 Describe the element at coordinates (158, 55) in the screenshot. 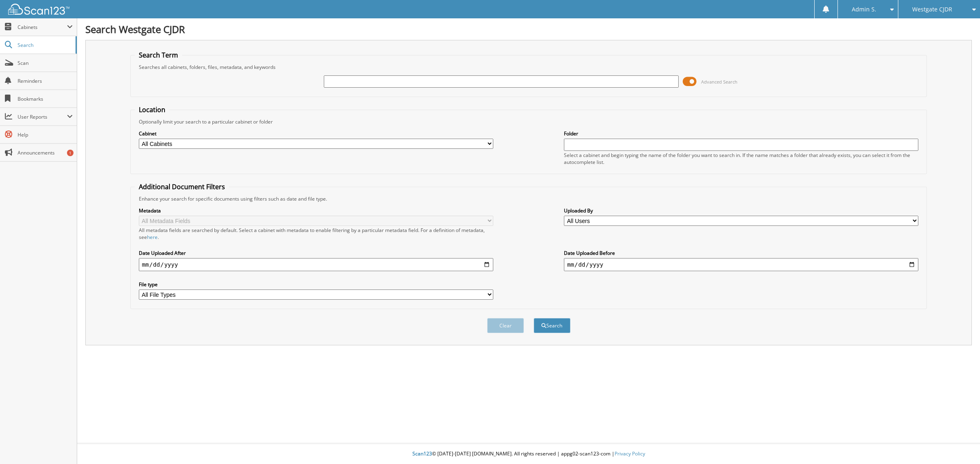

I see `legend: Search Term` at that location.